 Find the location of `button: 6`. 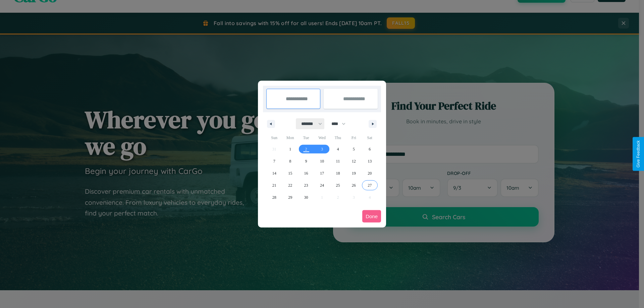

button: 6 is located at coordinates (370, 149).